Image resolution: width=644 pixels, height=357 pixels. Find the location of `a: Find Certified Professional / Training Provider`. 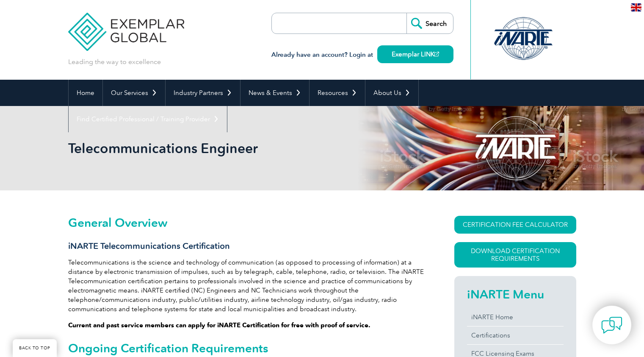

a: Find Certified Professional / Training Provider is located at coordinates (148, 119).